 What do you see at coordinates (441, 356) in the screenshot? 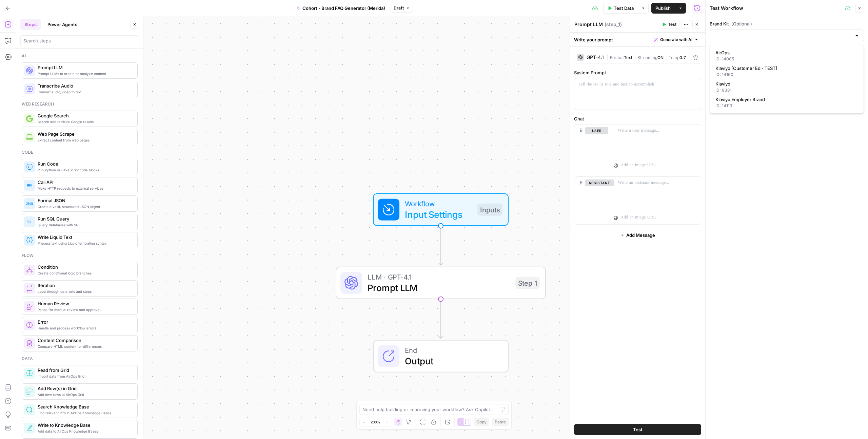
I see `div: EndOutput` at bounding box center [441, 356].